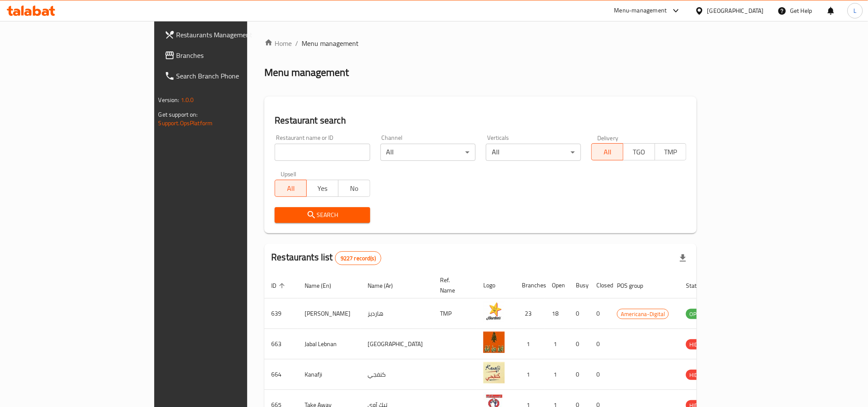 The height and width of the screenshot is (407, 868). Describe the element at coordinates (235, 76) in the screenshot. I see `span: Search Branch Phone` at that location.